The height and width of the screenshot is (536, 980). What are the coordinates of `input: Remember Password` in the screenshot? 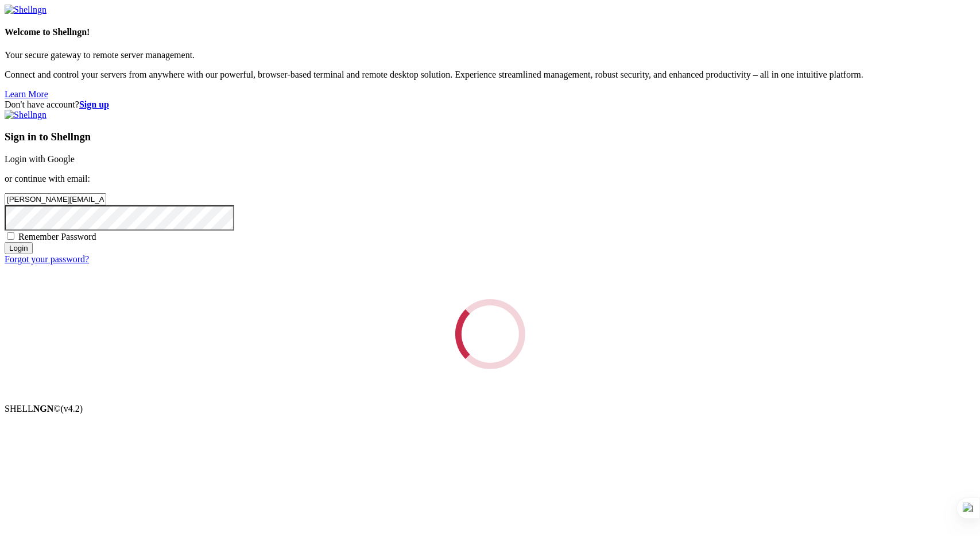 It's located at (11, 236).